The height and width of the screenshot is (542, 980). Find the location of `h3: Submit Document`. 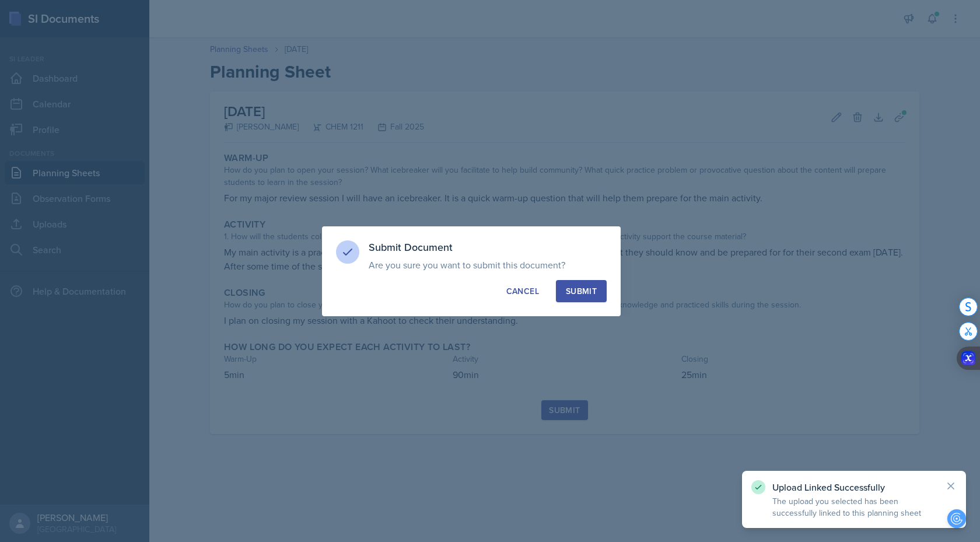

h3: Submit Document is located at coordinates (487, 247).